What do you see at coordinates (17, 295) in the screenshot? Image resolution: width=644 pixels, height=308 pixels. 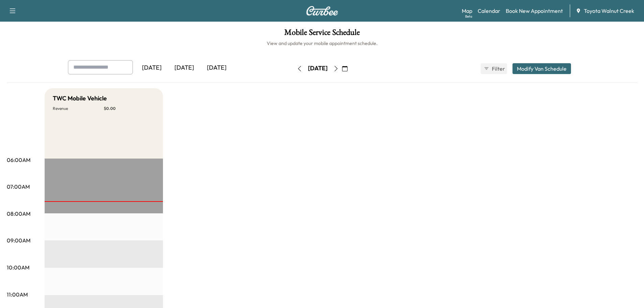 I see `p: 11:00AM` at bounding box center [17, 295].